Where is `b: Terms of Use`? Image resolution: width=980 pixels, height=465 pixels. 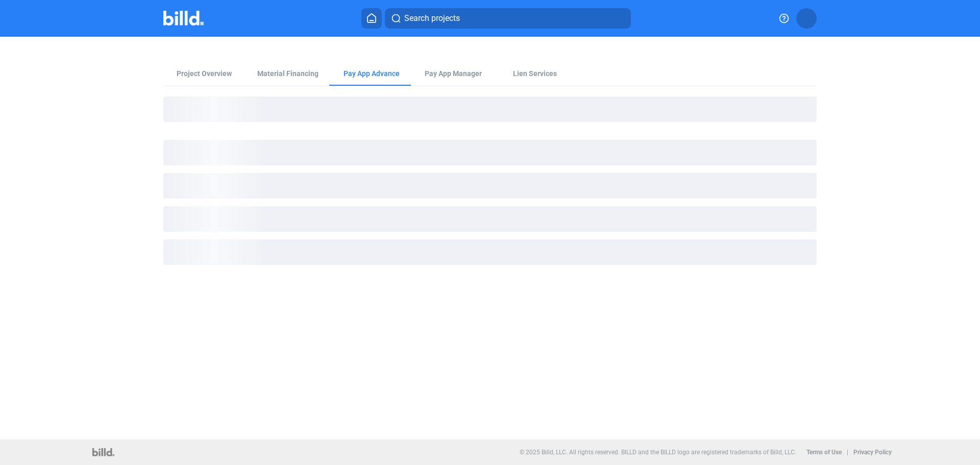 b: Terms of Use is located at coordinates (824, 452).